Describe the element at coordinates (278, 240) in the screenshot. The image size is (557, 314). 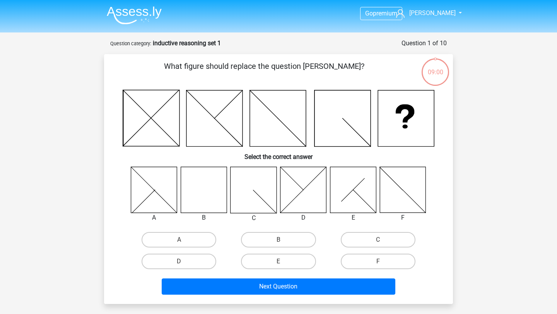
I see `label: B` at that location.